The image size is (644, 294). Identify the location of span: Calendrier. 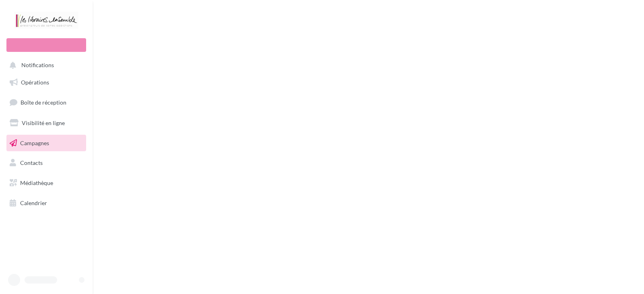
(33, 203).